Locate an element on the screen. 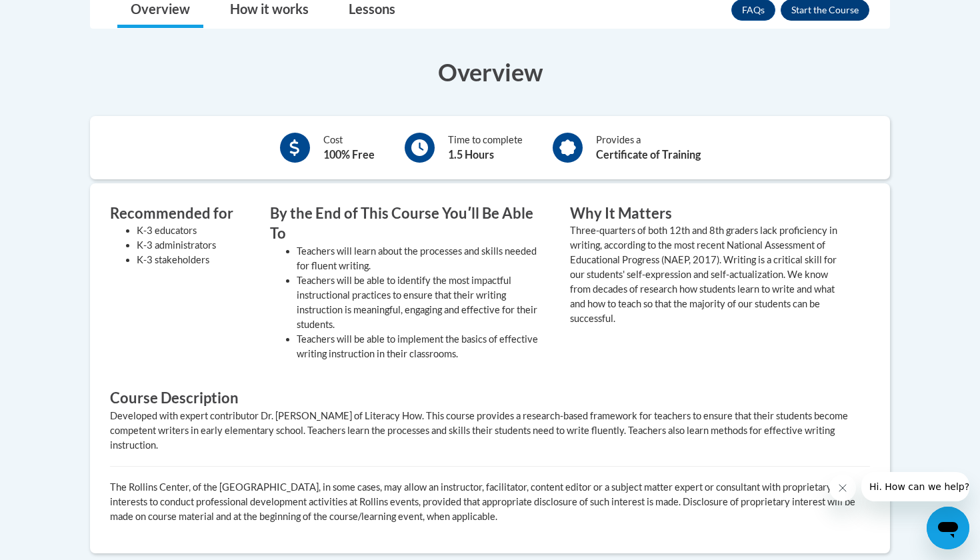  b: Certificate of Training is located at coordinates (648, 154).